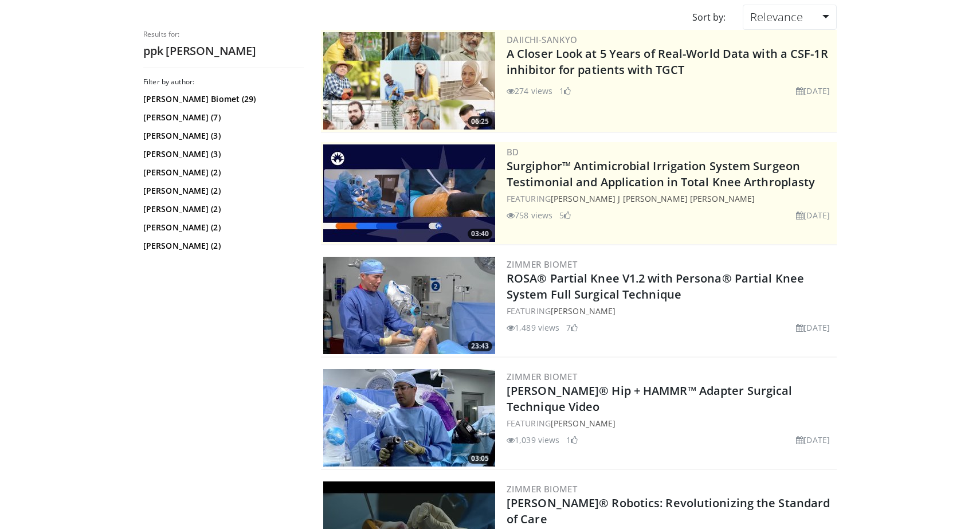 This screenshot has width=980, height=529. What do you see at coordinates (661, 174) in the screenshot?
I see `a: Surgiphor™ Antimicrobial Irrigation System Surgeon Testimonial and Application in Total Knee Arth...` at bounding box center [661, 174].